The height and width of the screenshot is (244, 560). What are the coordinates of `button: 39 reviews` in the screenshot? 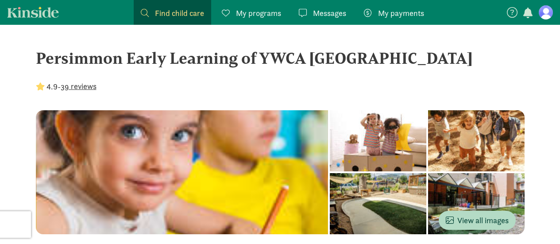 It's located at (78, 86).